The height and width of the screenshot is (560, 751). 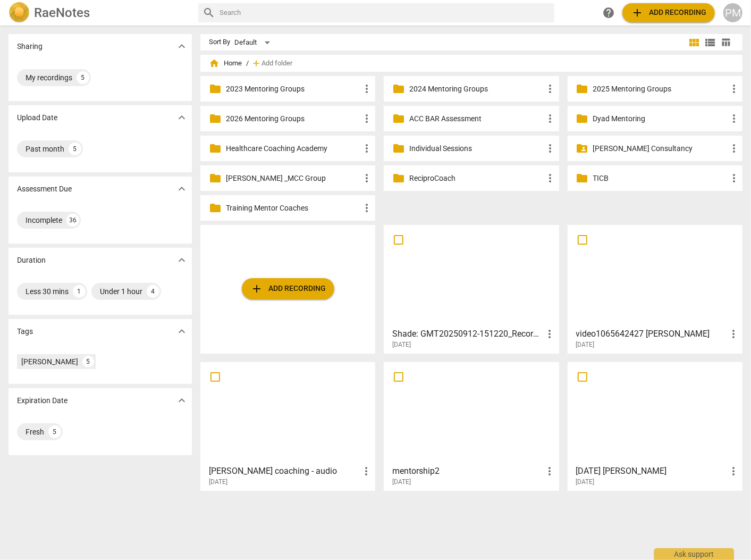 I want to click on div: Sort By, so click(x=220, y=42).